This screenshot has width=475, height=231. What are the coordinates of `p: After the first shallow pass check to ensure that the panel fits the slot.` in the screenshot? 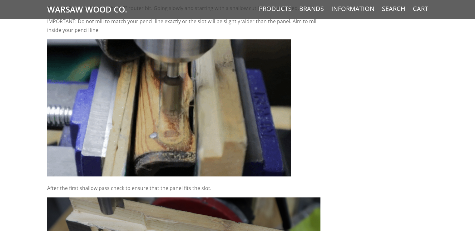 It's located at (184, 188).